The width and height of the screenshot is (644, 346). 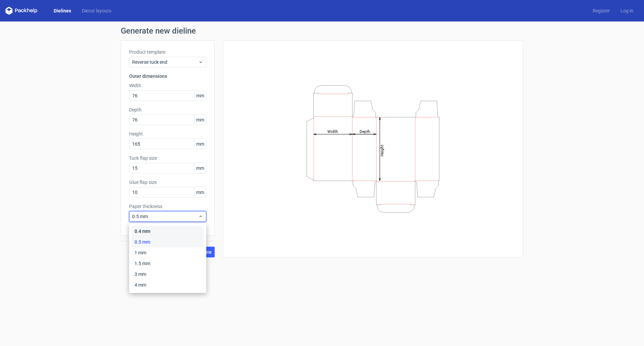 I want to click on label: Glue flap size, so click(x=167, y=182).